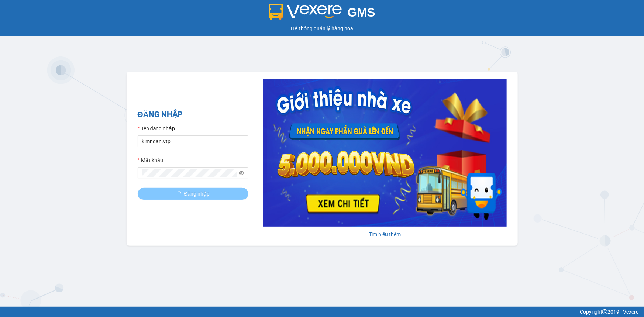 The height and width of the screenshot is (317, 644). What do you see at coordinates (385, 153) in the screenshot?
I see `img: banner-0` at bounding box center [385, 153].